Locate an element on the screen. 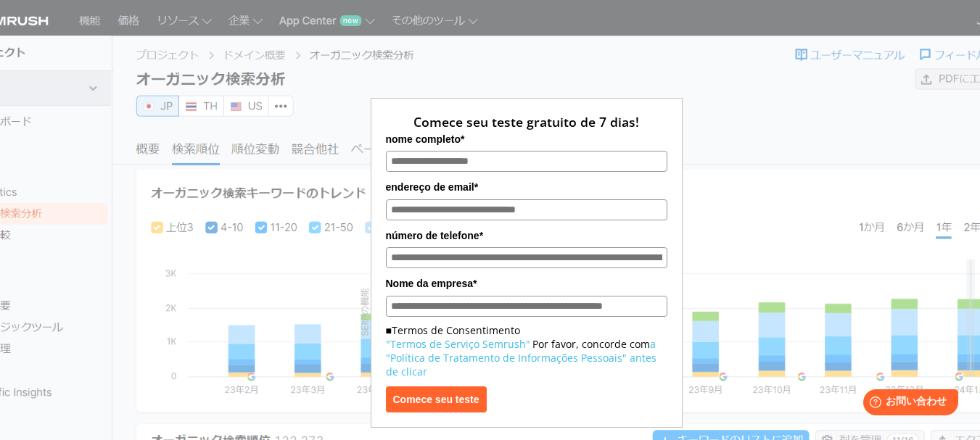  font: número de telefone* is located at coordinates (434, 236).